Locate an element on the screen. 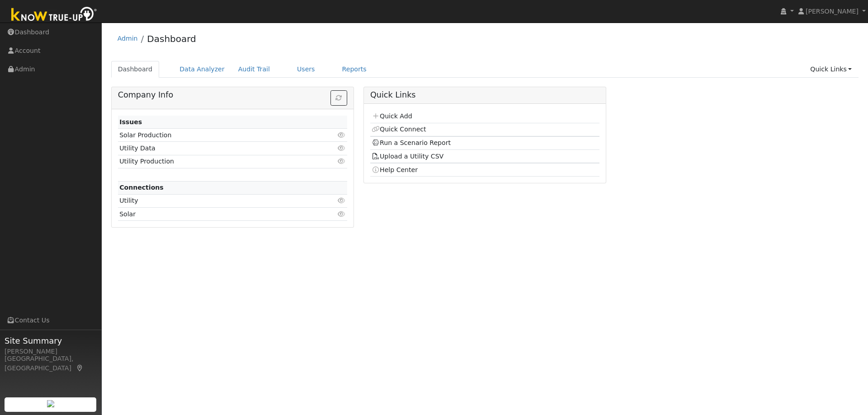 Image resolution: width=868 pixels, height=415 pixels. img: Know True-Up is located at coordinates (55, 15).